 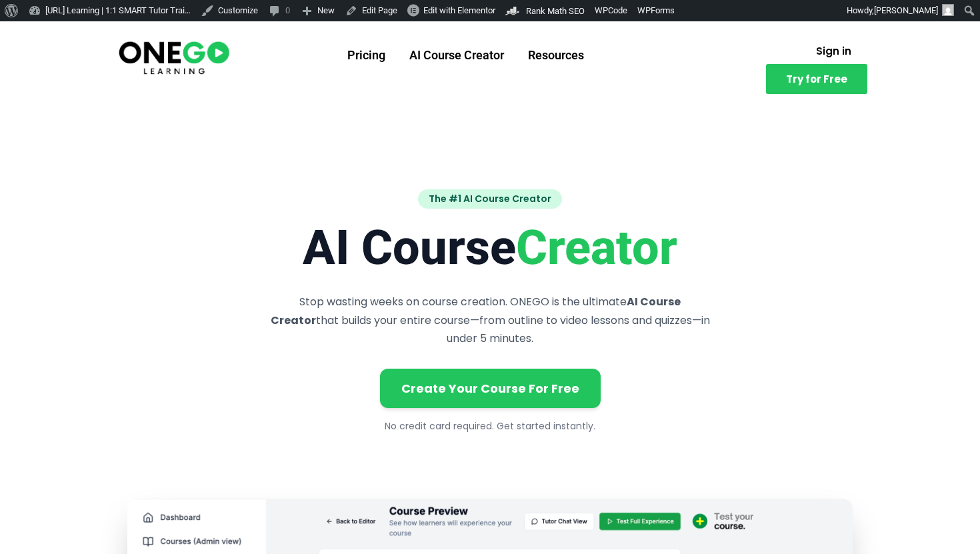 I want to click on a: Pricing, so click(x=366, y=55).